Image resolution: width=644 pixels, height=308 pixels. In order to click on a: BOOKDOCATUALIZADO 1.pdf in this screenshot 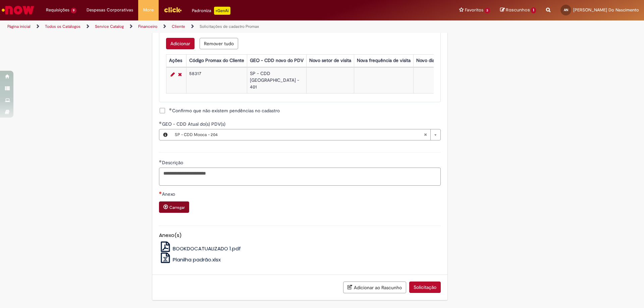, I will do `click(200, 248)`.